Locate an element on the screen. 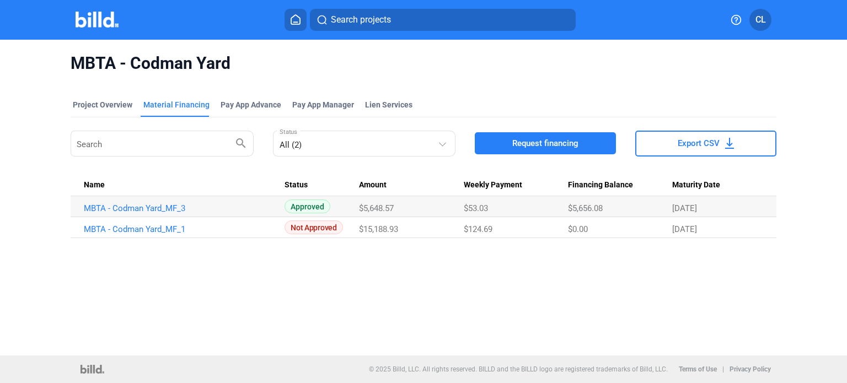 This screenshot has width=847, height=383. div: Status is located at coordinates (322, 185).